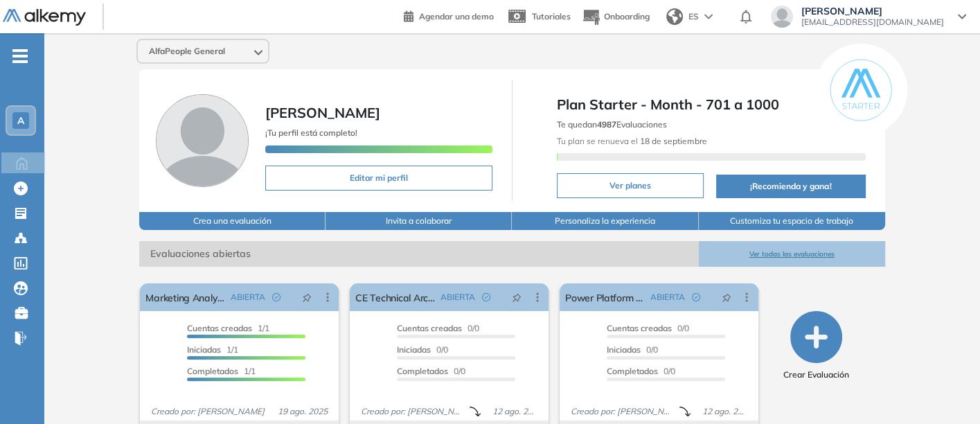  What do you see at coordinates (418, 221) in the screenshot?
I see `button: Invita a colaborar` at bounding box center [418, 221].